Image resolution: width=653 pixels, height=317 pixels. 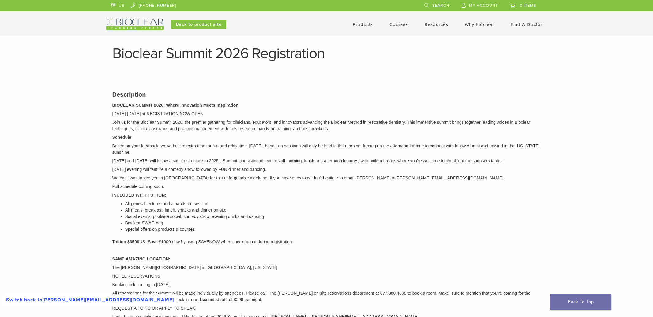 What do you see at coordinates (441, 6) in the screenshot?
I see `span: Search` at bounding box center [441, 6].